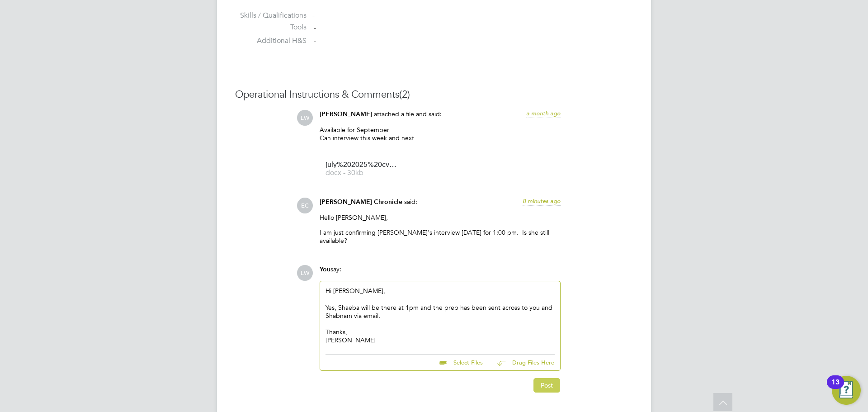 The width and height of the screenshot is (868, 412). What do you see at coordinates (361, 173) in the screenshot?
I see `span: docx - 30kb` at bounding box center [361, 173].